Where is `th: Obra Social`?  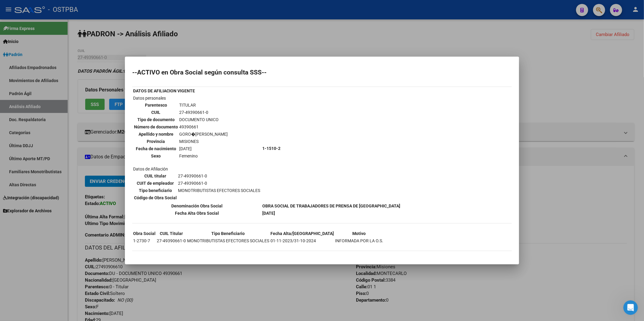
th: Obra Social is located at coordinates (144, 234).